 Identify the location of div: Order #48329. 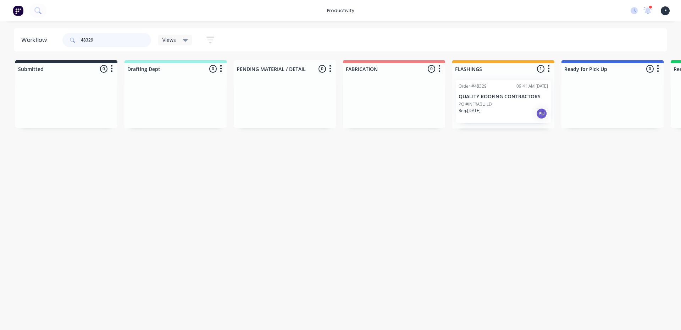
(472, 86).